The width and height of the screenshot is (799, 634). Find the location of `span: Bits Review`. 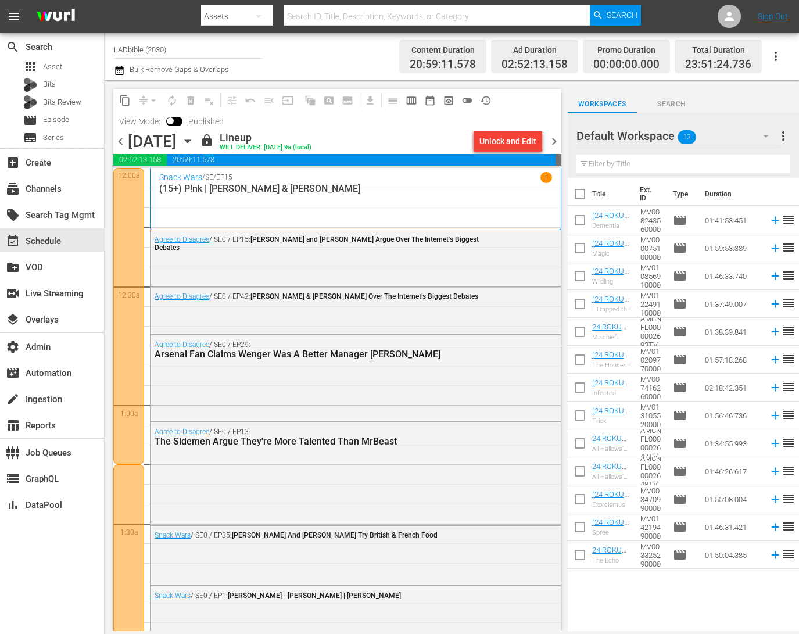

span: Bits Review is located at coordinates (62, 102).